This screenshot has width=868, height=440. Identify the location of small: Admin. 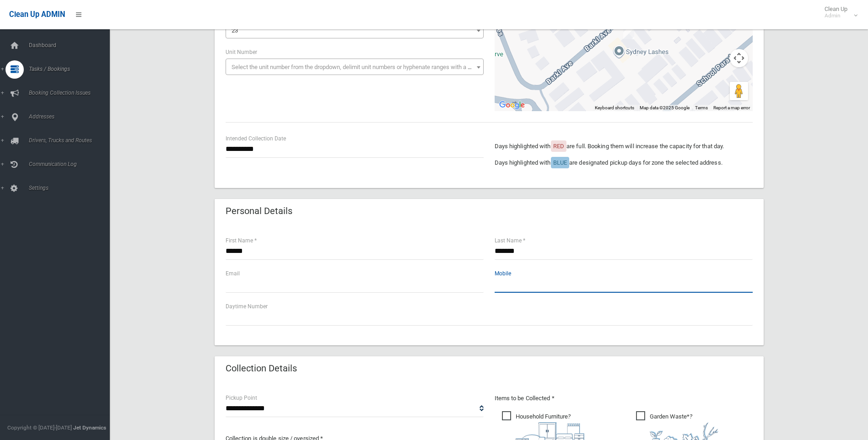
(836, 16).